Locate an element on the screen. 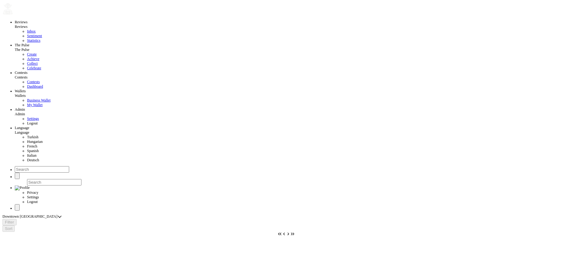 The width and height of the screenshot is (572, 256). span: Sentiment is located at coordinates (34, 36).